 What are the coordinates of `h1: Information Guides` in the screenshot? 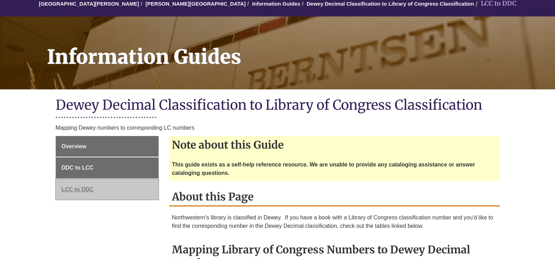 It's located at (297, 48).